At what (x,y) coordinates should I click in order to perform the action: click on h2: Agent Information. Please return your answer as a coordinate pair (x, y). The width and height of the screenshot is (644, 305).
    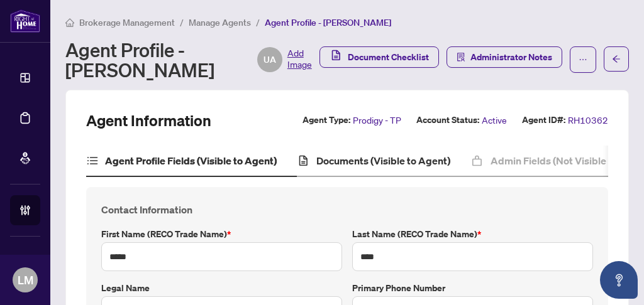
    Looking at the image, I should click on (149, 121).